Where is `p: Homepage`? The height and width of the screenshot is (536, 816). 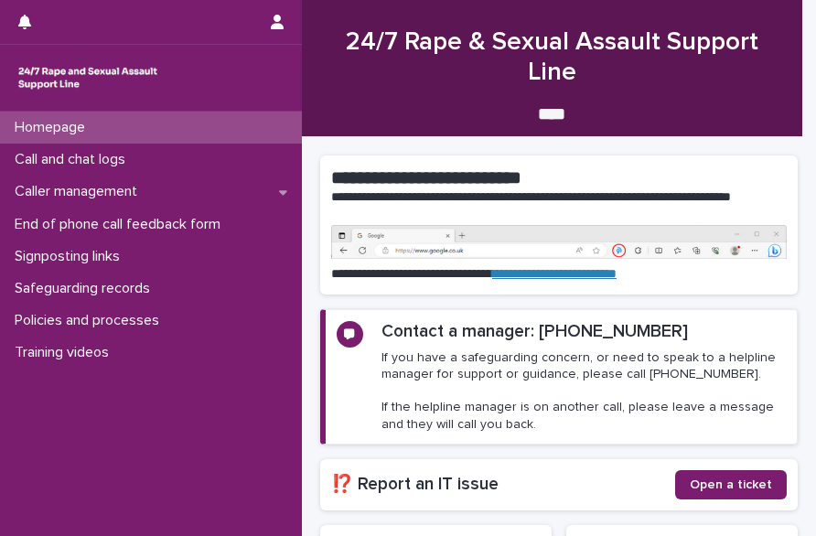
p: Homepage is located at coordinates (53, 127).